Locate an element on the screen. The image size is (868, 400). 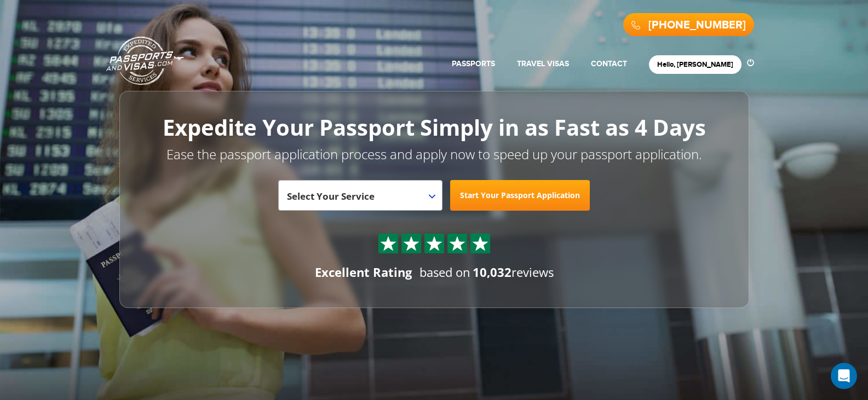
a: Start Your Passport Application is located at coordinates (520, 195).